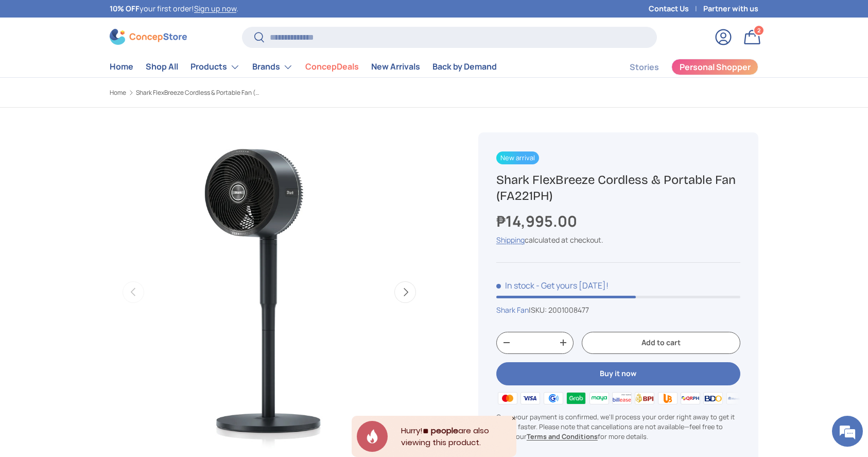 This screenshot has height=457, width=868. Describe the element at coordinates (162, 66) in the screenshot. I see `a: Shop All` at that location.